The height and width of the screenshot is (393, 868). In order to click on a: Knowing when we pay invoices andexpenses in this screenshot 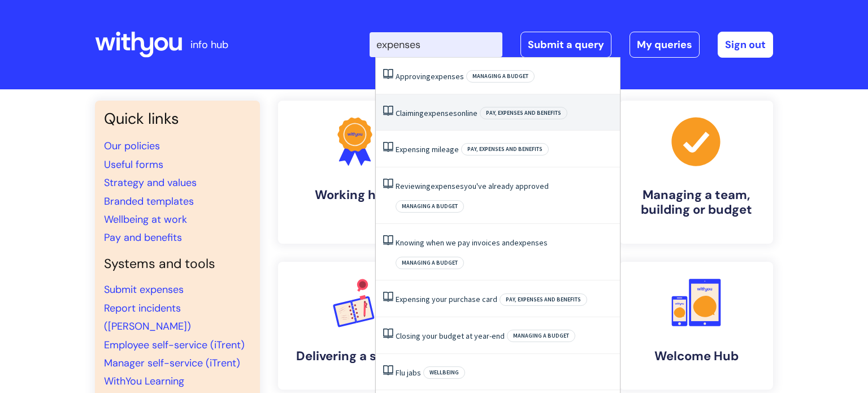, I will do `click(471, 243)`.